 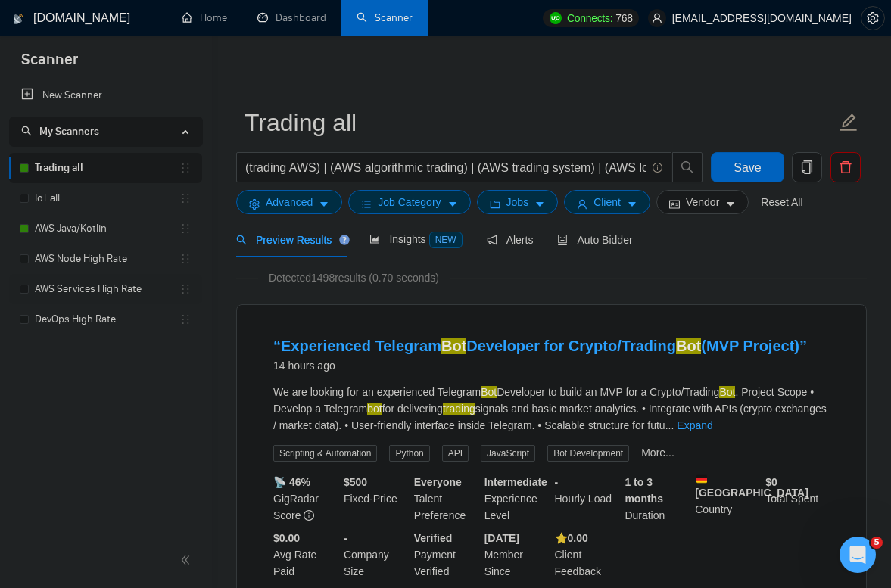 What do you see at coordinates (353, 278) in the screenshot?
I see `span: Detected 1498 results (0.70 seconds)` at bounding box center [353, 278].